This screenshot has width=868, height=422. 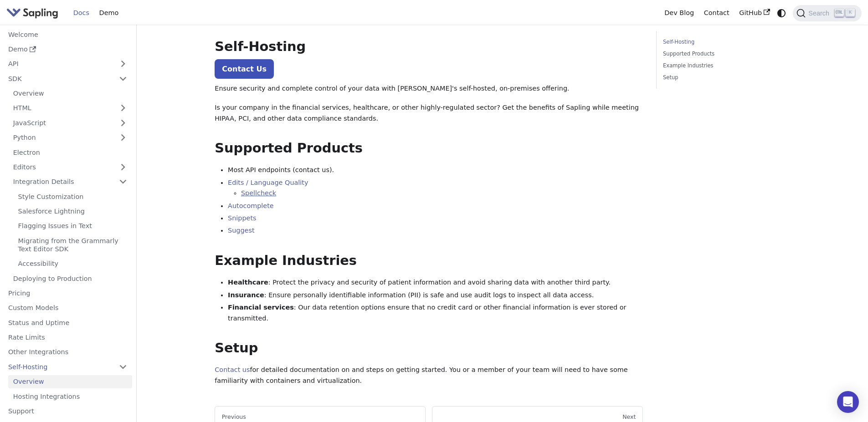 I want to click on a: Other Integrations, so click(x=68, y=352).